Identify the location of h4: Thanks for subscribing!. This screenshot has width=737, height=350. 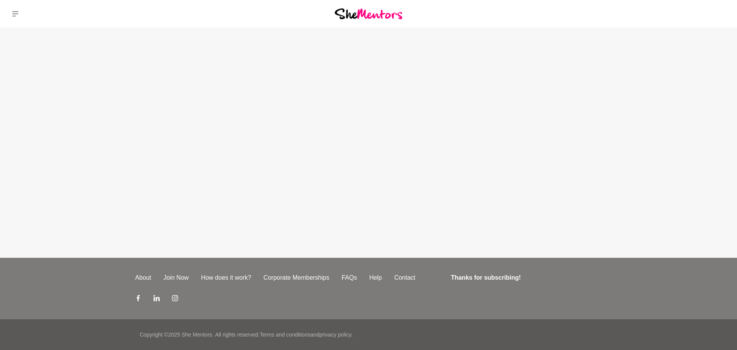
(524, 278).